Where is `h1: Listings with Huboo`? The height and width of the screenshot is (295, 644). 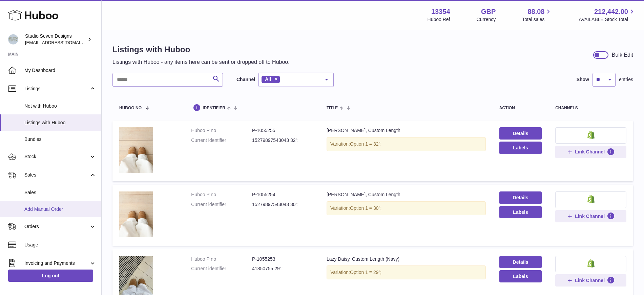
h1: Listings with Huboo is located at coordinates (201, 50).